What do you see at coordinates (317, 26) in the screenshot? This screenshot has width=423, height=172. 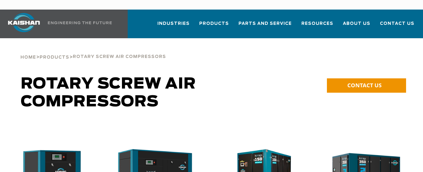 I see `a: Resources` at bounding box center [317, 26].